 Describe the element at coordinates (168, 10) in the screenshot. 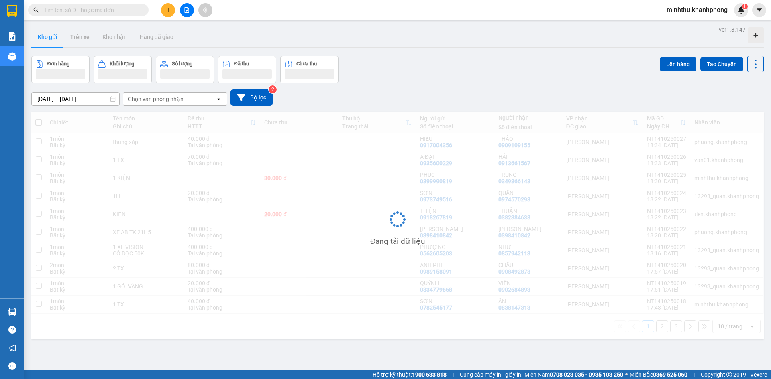

I see `button: plus` at that location.